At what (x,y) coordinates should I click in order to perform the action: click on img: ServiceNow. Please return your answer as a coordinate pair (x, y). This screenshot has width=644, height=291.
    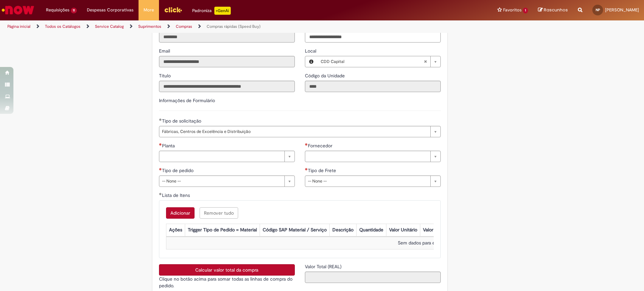
    Looking at the image, I should click on (18, 10).